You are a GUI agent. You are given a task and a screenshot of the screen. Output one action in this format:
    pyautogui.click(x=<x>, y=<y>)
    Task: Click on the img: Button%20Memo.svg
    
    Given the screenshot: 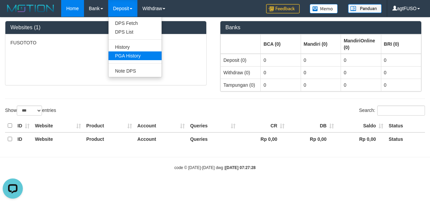 What is the action you would take?
    pyautogui.click(x=324, y=9)
    